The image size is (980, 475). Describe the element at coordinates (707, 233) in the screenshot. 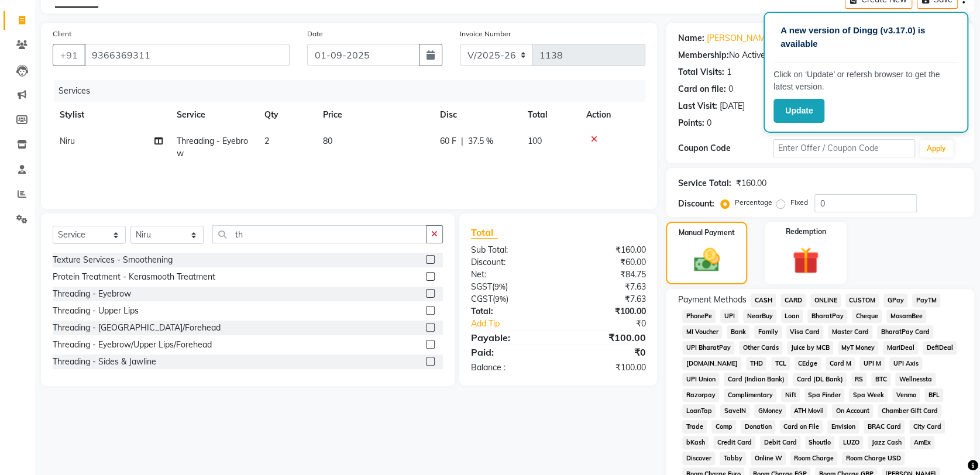

I see `label: Manual Payment` at that location.